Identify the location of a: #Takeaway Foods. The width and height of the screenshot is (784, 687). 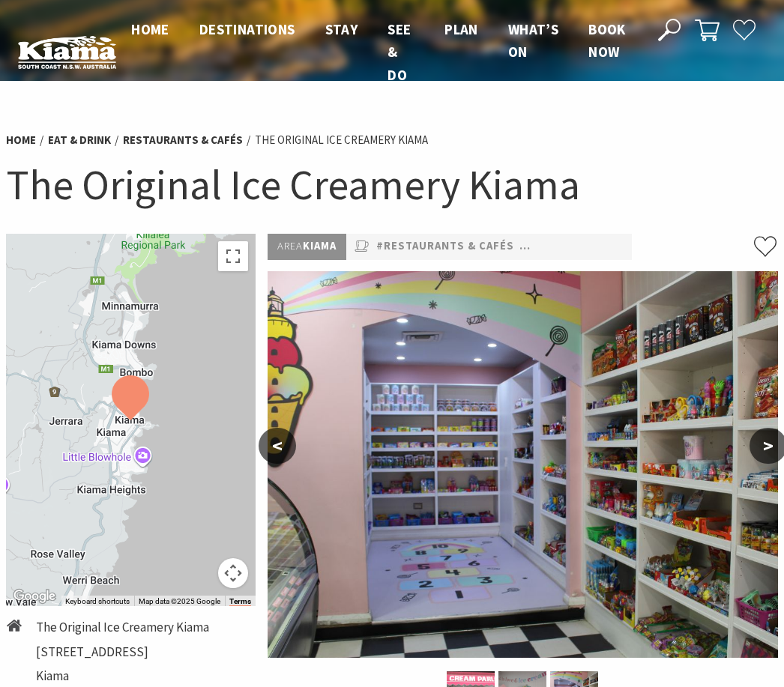
(573, 247).